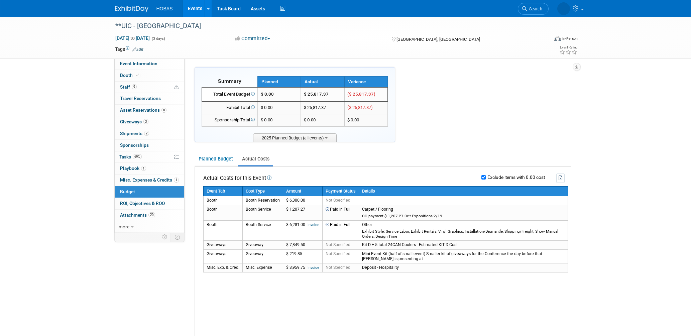 This screenshot has height=336, width=691. What do you see at coordinates (303, 230) in the screenshot?
I see `td: $ 6,281.00` at bounding box center [303, 230].